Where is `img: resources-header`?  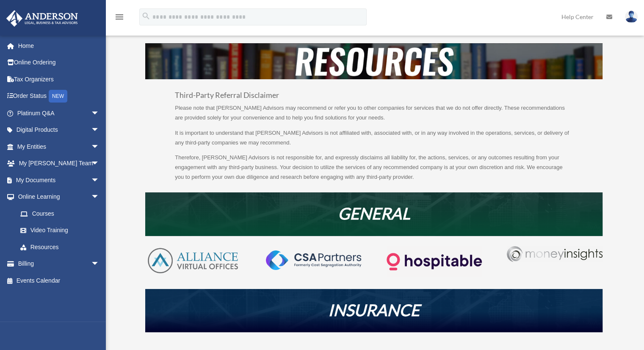 img: resources-header is located at coordinates (373, 61).